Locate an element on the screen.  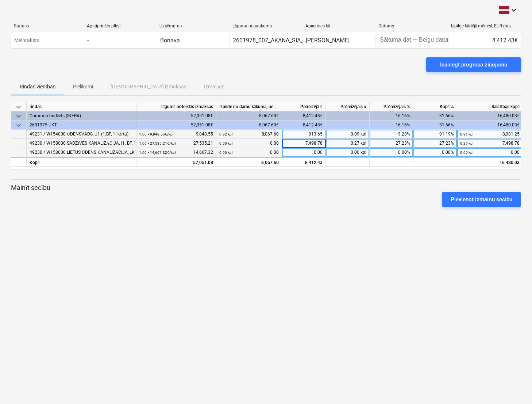
div: Datums is located at coordinates (412, 26).